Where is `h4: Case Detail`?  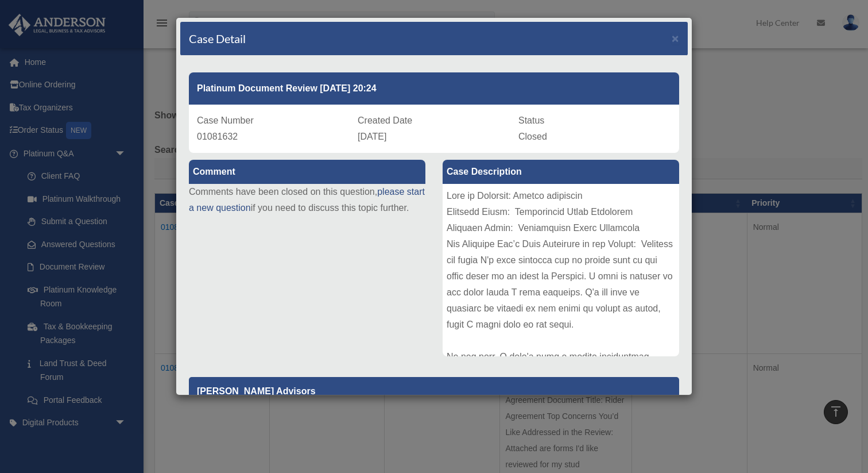 h4: Case Detail is located at coordinates (217, 39).